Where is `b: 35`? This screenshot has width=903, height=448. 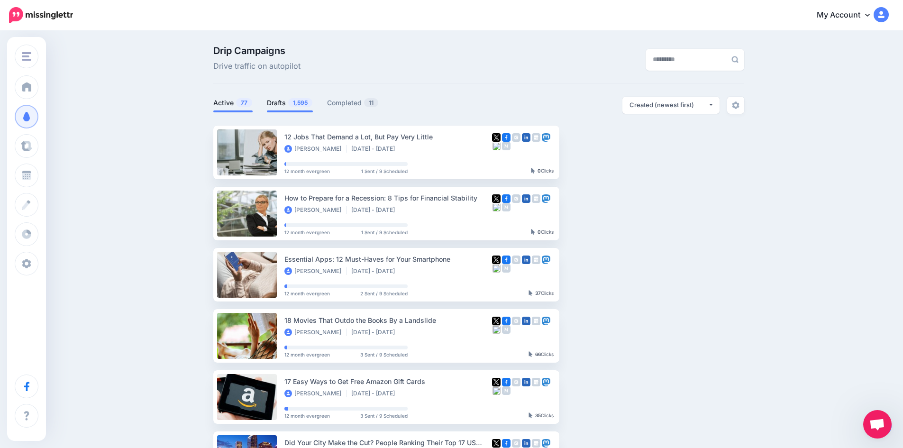 b: 35 is located at coordinates (538, 415).